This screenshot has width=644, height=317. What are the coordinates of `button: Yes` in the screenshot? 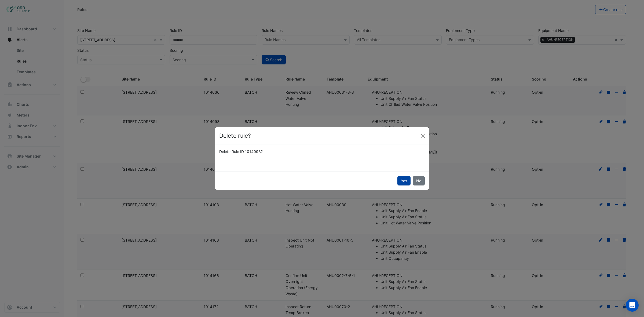 It's located at (404, 181).